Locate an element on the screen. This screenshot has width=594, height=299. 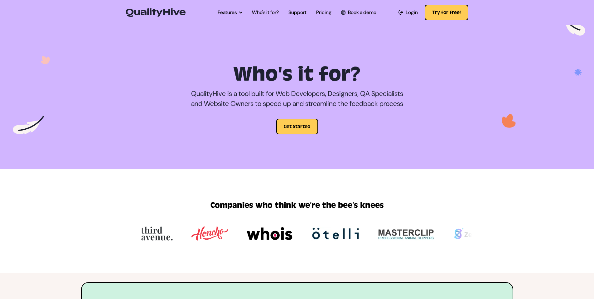
a: Get Started is located at coordinates (297, 126).